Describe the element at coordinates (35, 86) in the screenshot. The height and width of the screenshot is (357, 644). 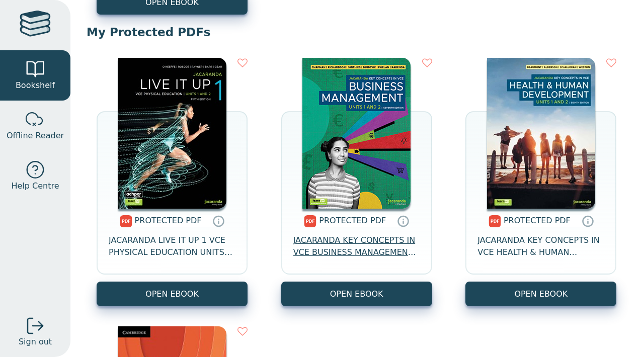
I see `span: Bookshelf` at that location.